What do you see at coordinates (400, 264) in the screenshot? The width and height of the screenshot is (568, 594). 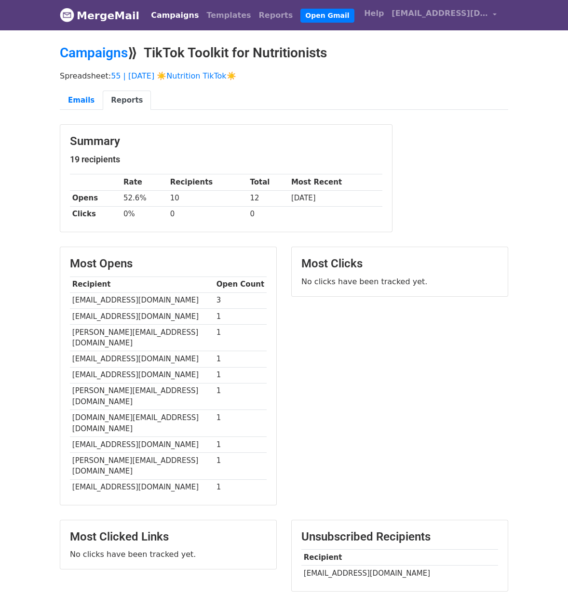 I see `h3: Most Clicks` at bounding box center [400, 264].